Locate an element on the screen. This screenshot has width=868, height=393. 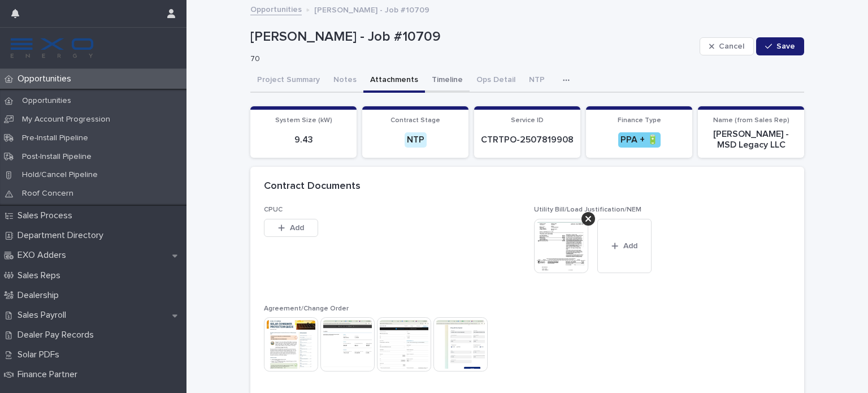
p: Roof Concern is located at coordinates (48, 193).